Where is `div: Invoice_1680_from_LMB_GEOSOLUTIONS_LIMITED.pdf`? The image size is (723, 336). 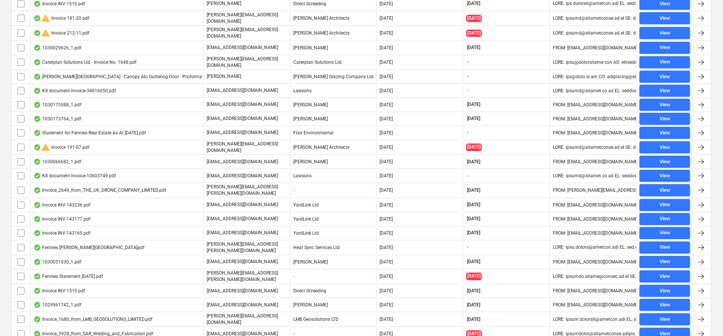
div: Invoice_1680_from_LMB_GEOSOLUTIONS_LIMITED.pdf is located at coordinates (93, 320).